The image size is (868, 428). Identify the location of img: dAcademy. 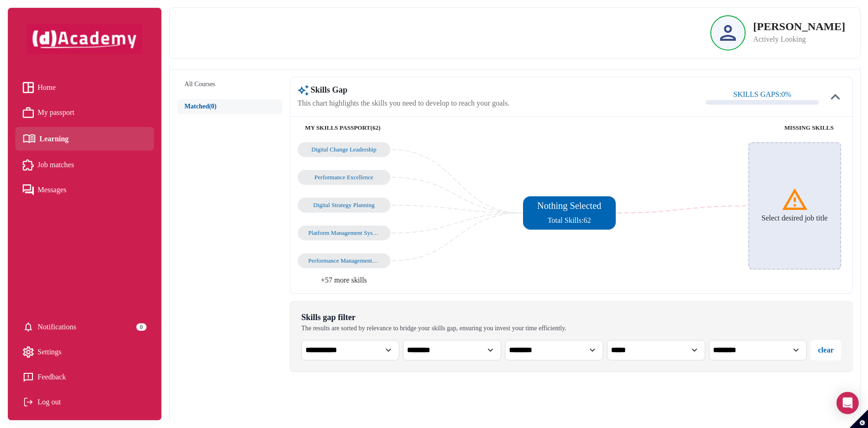
(84, 39).